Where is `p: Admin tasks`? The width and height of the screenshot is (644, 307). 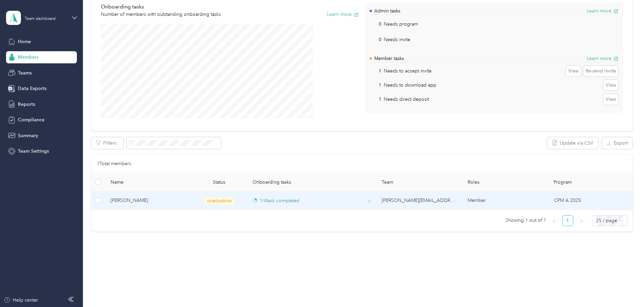 p: Admin tasks is located at coordinates (388, 11).